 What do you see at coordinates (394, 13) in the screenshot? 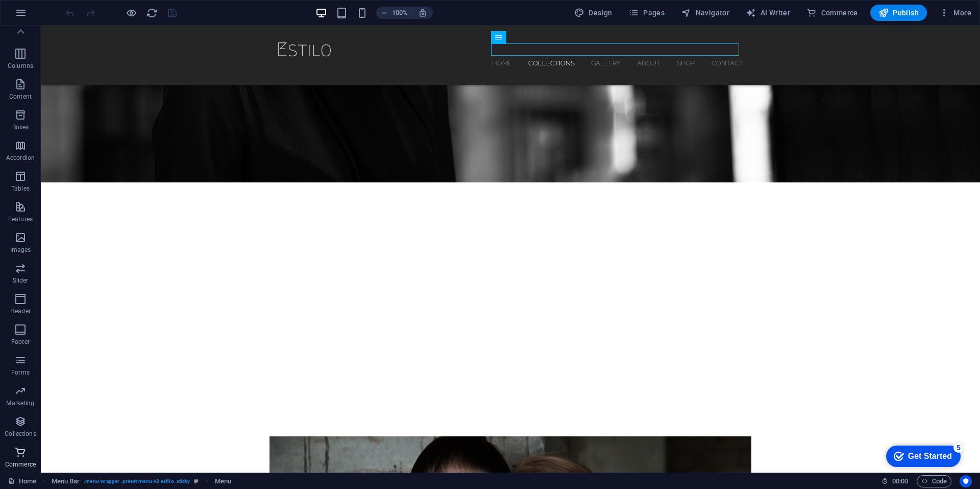
I see `button: 100%` at bounding box center [394, 13].